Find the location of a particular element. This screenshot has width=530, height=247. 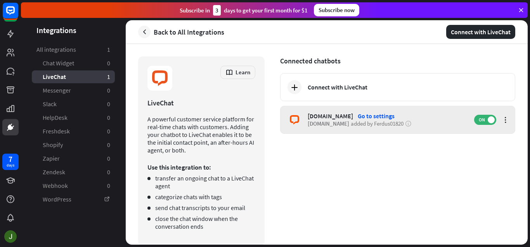

li: send chat transcripts to your email is located at coordinates (202, 207).